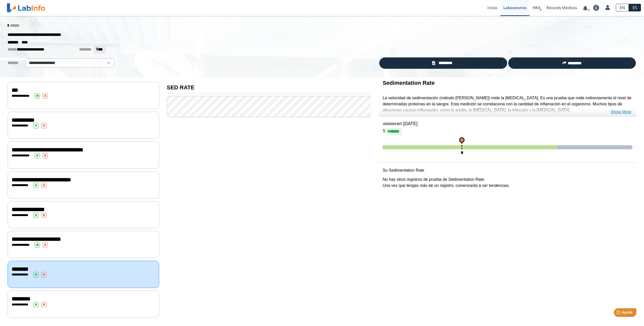 The image size is (644, 326). What do you see at coordinates (537, 8) in the screenshot?
I see `span: HRA` at bounding box center [537, 8].